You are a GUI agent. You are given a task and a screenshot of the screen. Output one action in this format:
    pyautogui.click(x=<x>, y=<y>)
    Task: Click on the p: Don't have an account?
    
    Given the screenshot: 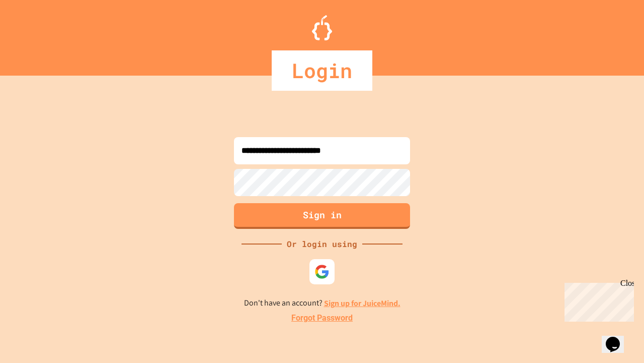 What is the action you would take?
    pyautogui.click(x=322, y=303)
    